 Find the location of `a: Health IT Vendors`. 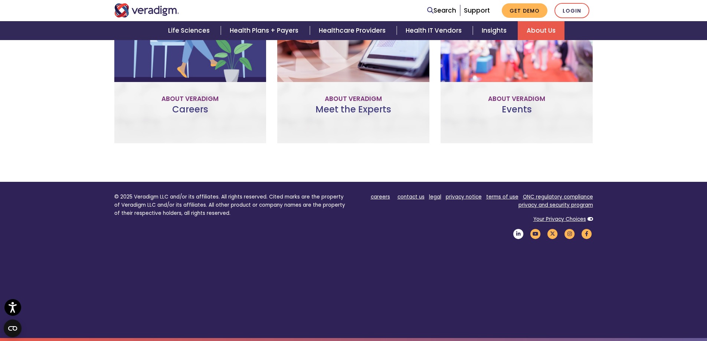

a: Health IT Vendors is located at coordinates (435, 30).